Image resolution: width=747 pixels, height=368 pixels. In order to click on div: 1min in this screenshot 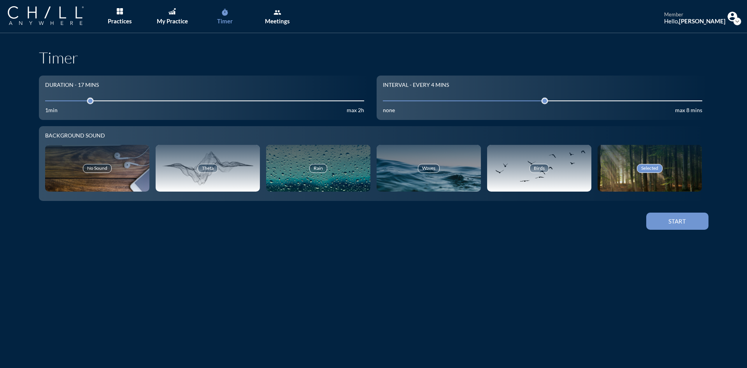, I will do `click(51, 110)`.